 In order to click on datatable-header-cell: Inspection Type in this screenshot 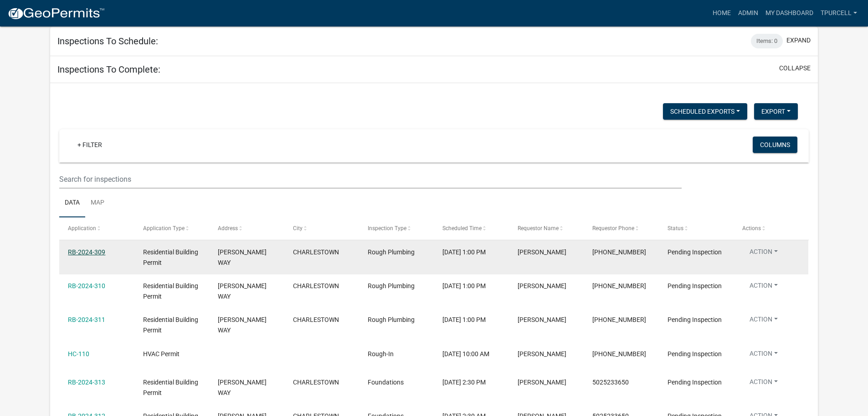, I will do `click(397, 228)`.